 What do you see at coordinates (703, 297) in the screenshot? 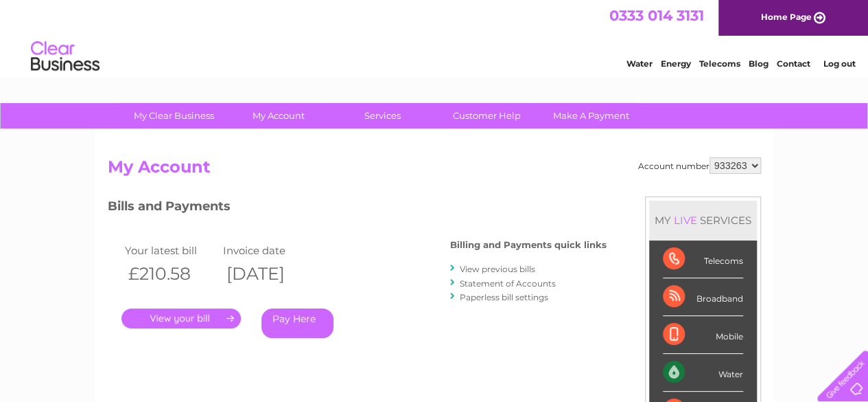
I see `div: Broadband` at bounding box center [703, 297].